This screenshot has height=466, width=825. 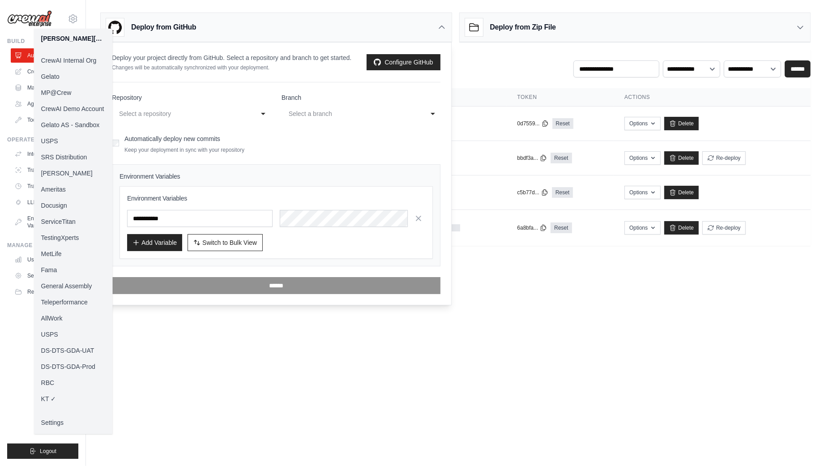 I want to click on a: MP@Crew, so click(x=73, y=93).